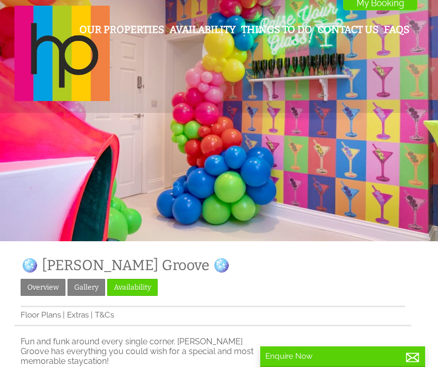 This screenshot has height=367, width=438. What do you see at coordinates (122, 29) in the screenshot?
I see `a: Our Properties` at bounding box center [122, 29].